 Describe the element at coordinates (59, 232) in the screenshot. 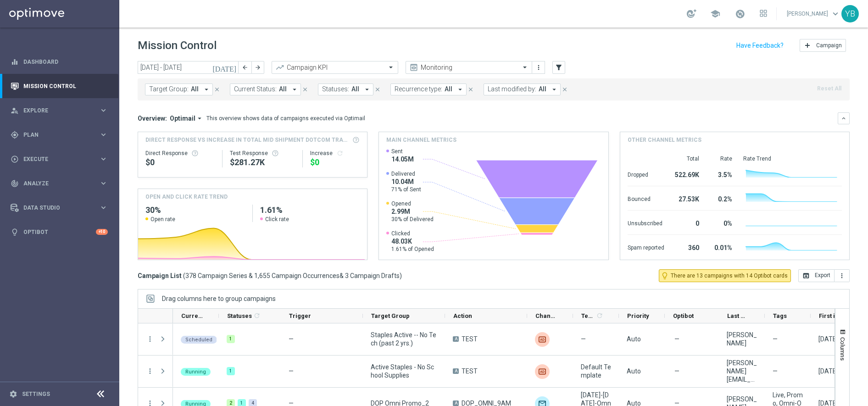

I see `div: Optibot` at that location.